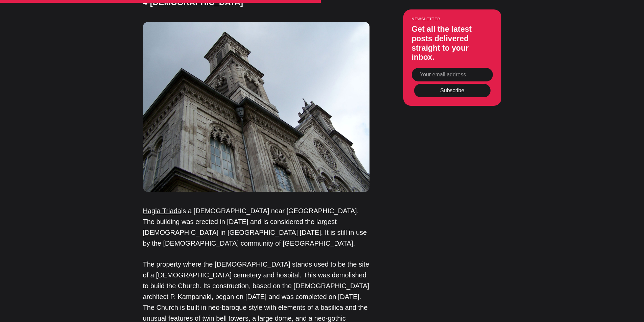  I want to click on input: Your email address, so click(453, 75).